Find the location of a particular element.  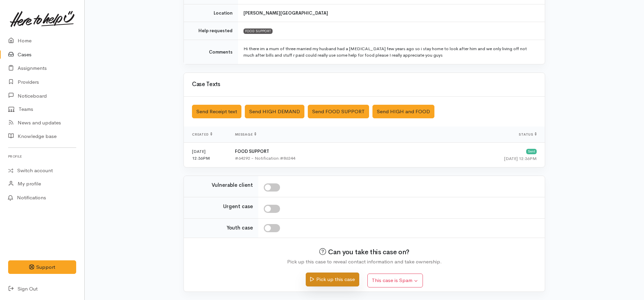

h6: Profile is located at coordinates (42, 156).